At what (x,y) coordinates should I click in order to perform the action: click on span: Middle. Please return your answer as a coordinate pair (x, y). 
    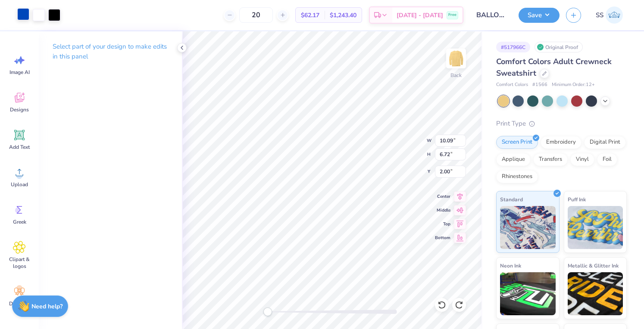
    Looking at the image, I should click on (443, 210).